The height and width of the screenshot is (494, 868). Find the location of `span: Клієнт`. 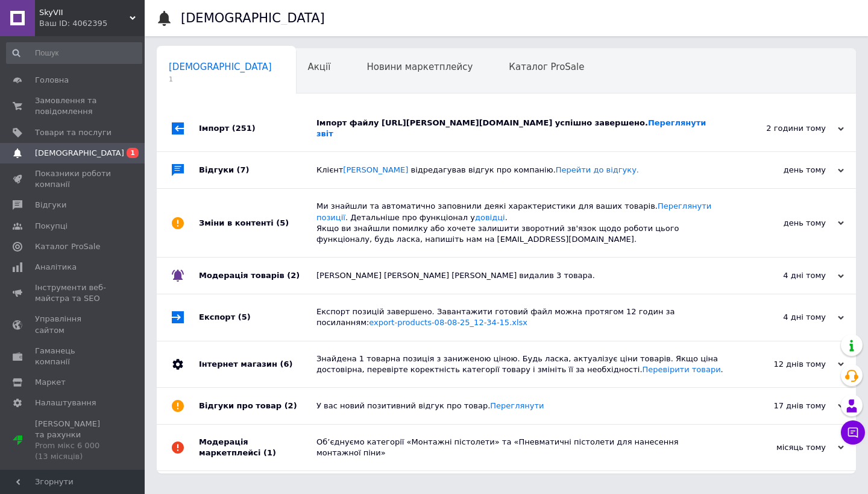

span: Клієнт is located at coordinates (477, 169).